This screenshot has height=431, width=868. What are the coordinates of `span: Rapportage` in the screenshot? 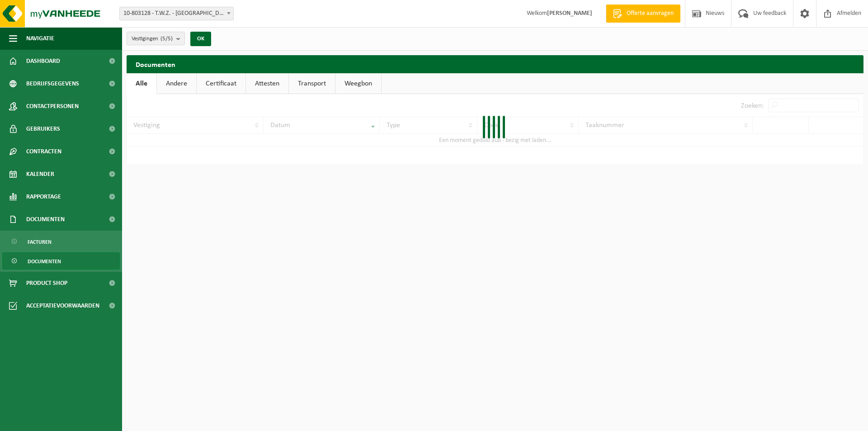 It's located at (43, 197).